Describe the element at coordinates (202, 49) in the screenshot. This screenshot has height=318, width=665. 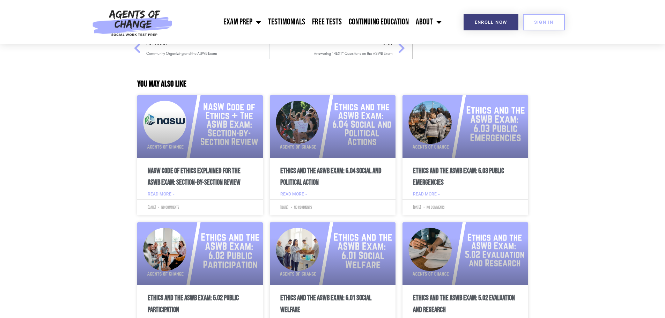
I see `a: PreviousCommunity Organizing and the ASWB Exam` at that location.